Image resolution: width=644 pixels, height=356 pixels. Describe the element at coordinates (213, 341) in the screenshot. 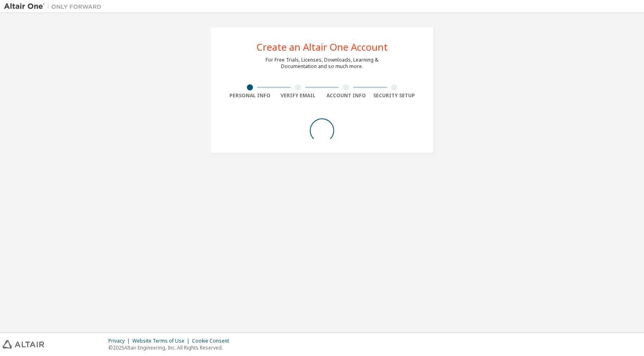

I see `div: Cookie Consent` at that location.